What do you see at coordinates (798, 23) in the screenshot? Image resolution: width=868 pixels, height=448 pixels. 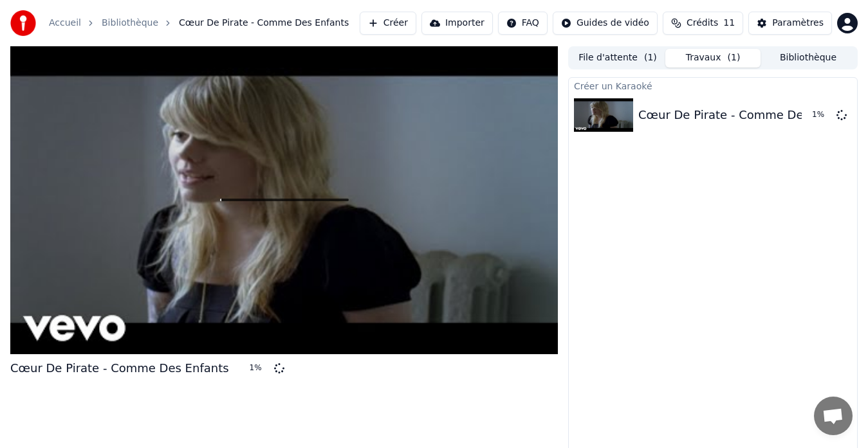 I see `div: Paramètres` at bounding box center [798, 23].